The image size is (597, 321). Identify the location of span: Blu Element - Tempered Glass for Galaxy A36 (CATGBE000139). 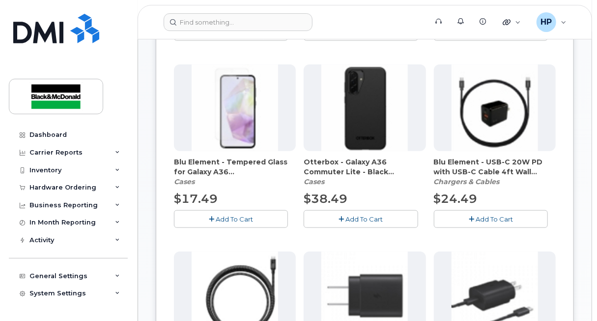
(235, 167).